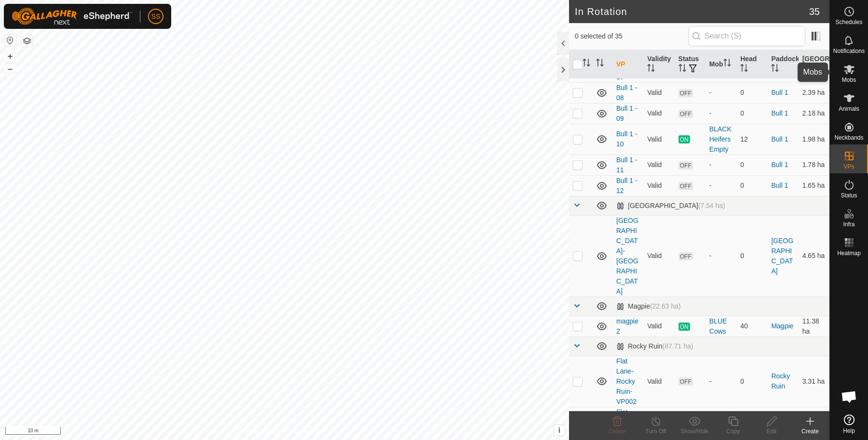  What do you see at coordinates (814, 11) in the screenshot?
I see `span: 35` at bounding box center [814, 11].